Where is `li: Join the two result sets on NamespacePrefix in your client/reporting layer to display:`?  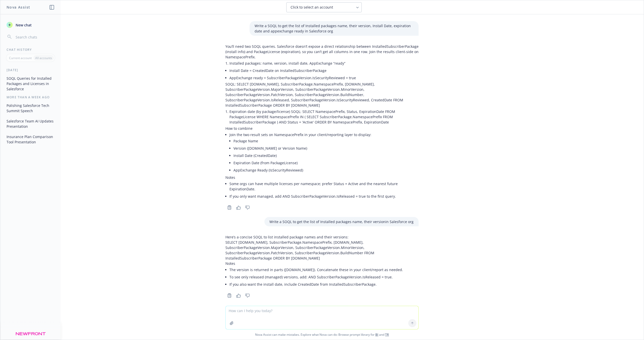
li: Join the two result sets on NamespacePrefix in your client/reporting layer to display: is located at coordinates (324, 153).